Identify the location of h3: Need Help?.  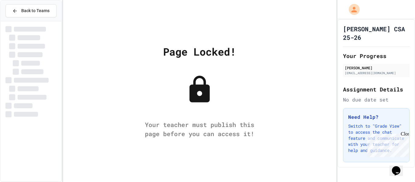
(376, 117).